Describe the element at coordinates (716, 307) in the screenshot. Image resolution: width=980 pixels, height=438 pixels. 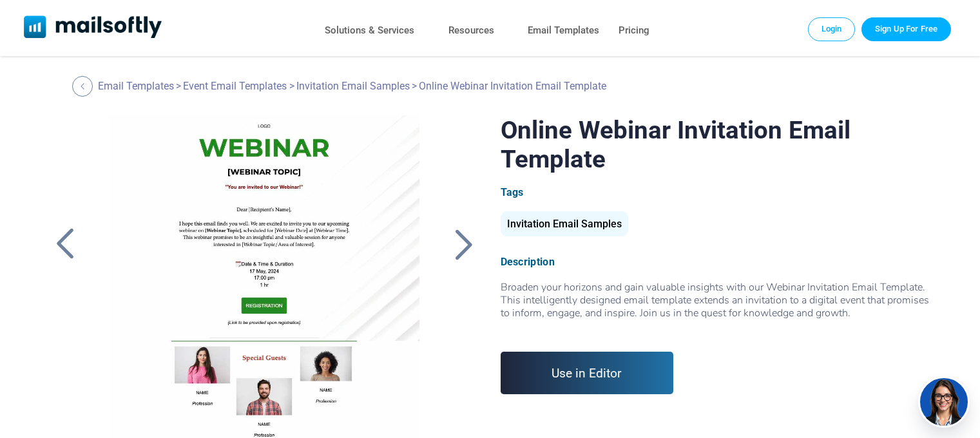
I see `div: Broaden your horizons and gain valuable insights with our Webinar Invitation Email Template. This...` at that location.